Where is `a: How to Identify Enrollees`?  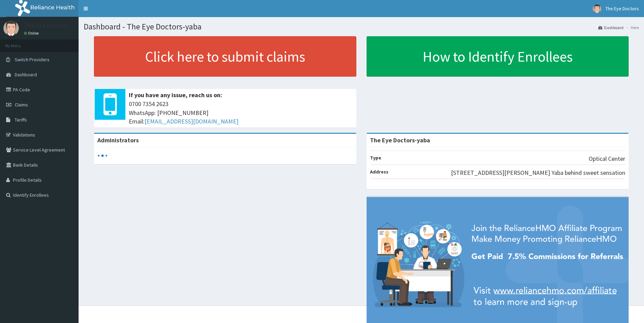 a: How to Identify Enrollees is located at coordinates (498, 56).